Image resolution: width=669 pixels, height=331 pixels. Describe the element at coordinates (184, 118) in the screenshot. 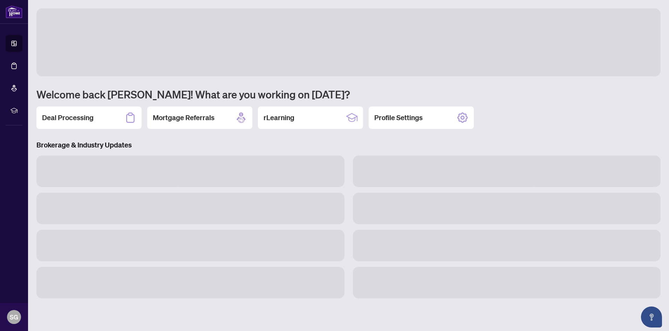

I see `h2: Mortgage Referrals` at that location.